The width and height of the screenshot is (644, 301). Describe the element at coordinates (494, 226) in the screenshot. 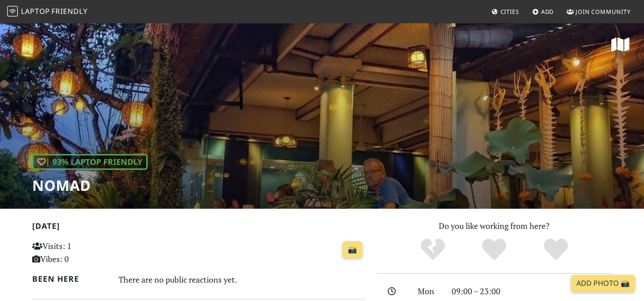

I see `p: Do you like working from here?` at that location.